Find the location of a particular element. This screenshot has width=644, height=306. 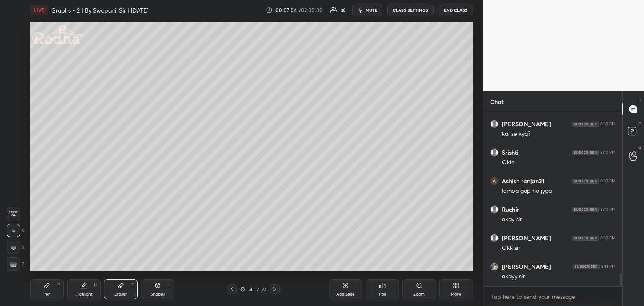

button: END CLASS is located at coordinates (456, 10).